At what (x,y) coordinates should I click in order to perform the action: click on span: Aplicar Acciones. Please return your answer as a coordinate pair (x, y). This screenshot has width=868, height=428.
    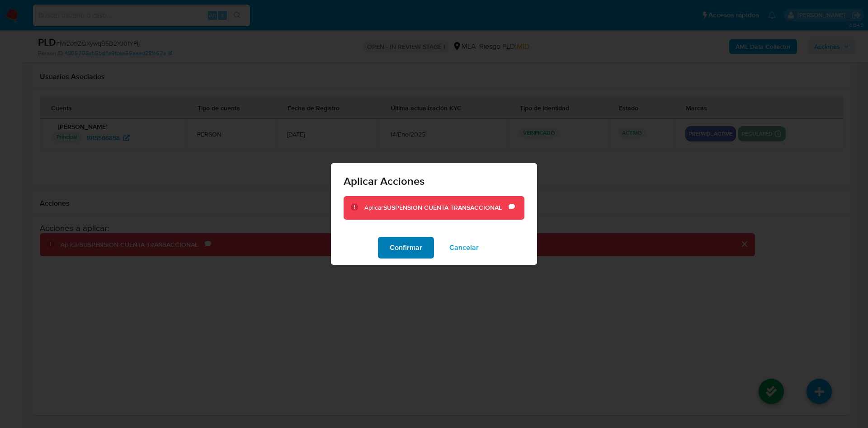
    Looking at the image, I should click on (434, 181).